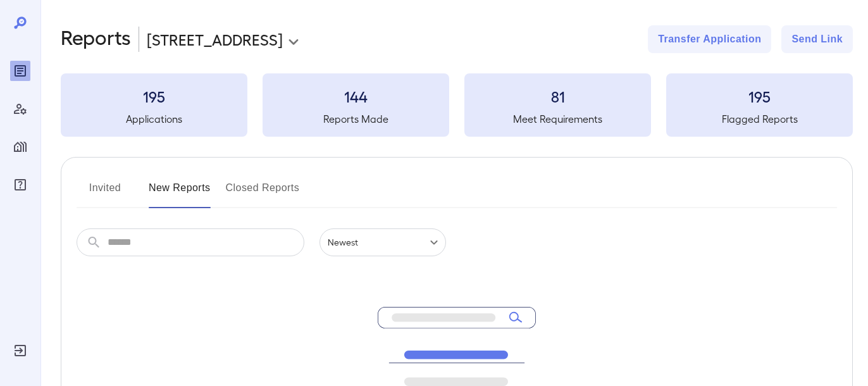 This screenshot has width=868, height=386. Describe the element at coordinates (180, 193) in the screenshot. I see `button: New Reports` at that location.